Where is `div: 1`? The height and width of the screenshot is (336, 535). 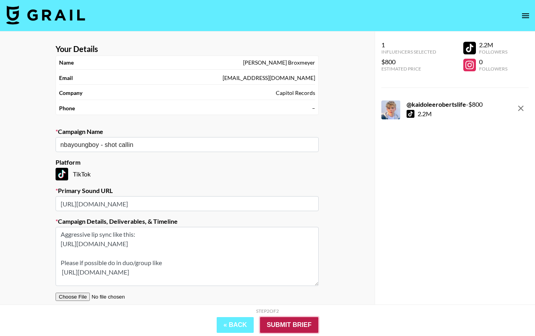
div: 1 is located at coordinates (408, 45).